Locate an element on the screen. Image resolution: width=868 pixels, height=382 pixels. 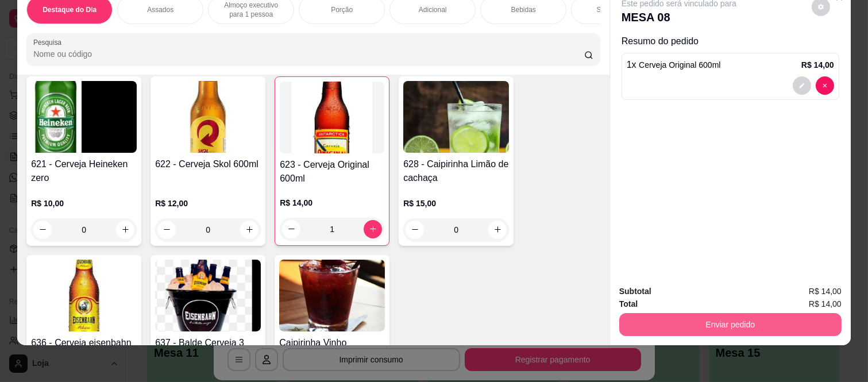
p: Adicional is located at coordinates (433, 10).